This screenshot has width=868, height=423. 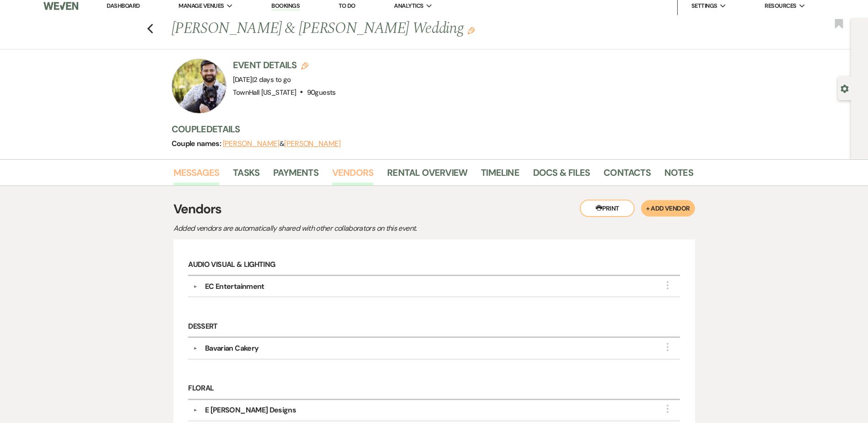 What do you see at coordinates (561, 175) in the screenshot?
I see `a: Docs & Files` at bounding box center [561, 175].